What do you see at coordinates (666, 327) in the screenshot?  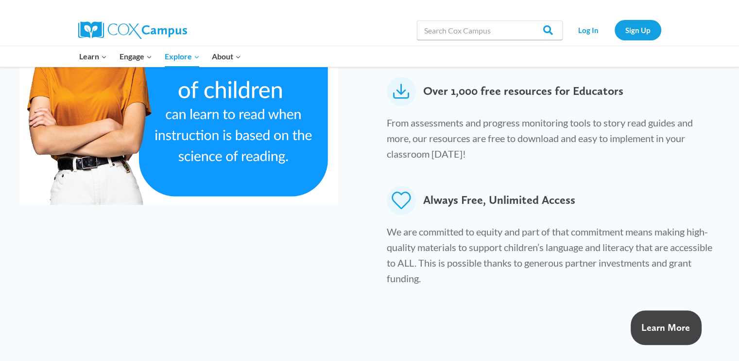 I see `span: Learn More` at bounding box center [666, 327].